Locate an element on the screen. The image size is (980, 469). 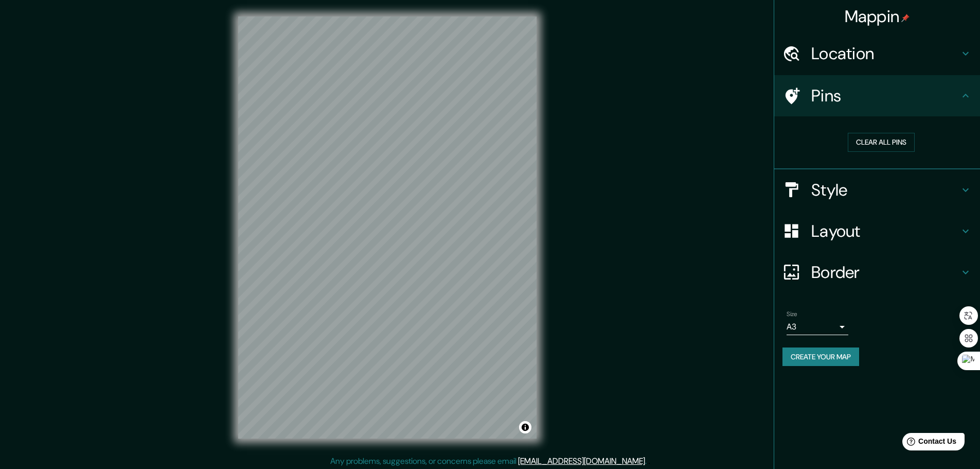
h4: Style is located at coordinates (885, 190).